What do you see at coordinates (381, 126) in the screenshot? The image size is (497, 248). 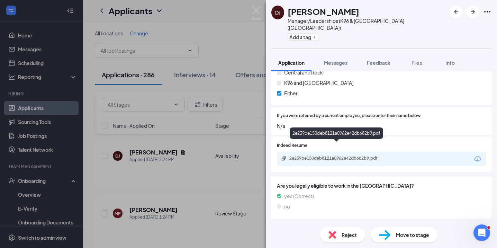 I see `span: N/a` at bounding box center [381, 126].